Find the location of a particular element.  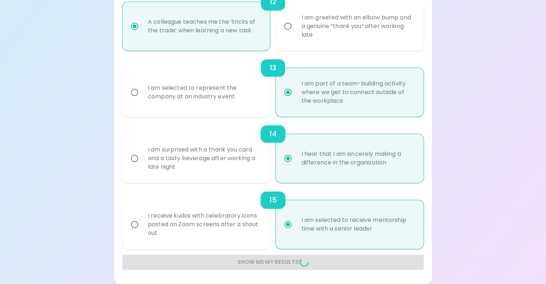

h6: 14 is located at coordinates (273, 134).